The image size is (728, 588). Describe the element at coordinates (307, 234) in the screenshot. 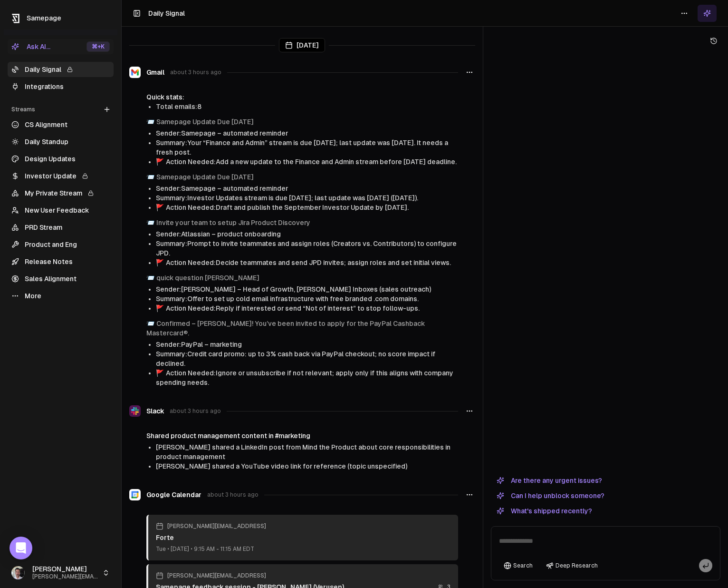

I see `li: Sender: Atlassian – product onboarding` at that location.